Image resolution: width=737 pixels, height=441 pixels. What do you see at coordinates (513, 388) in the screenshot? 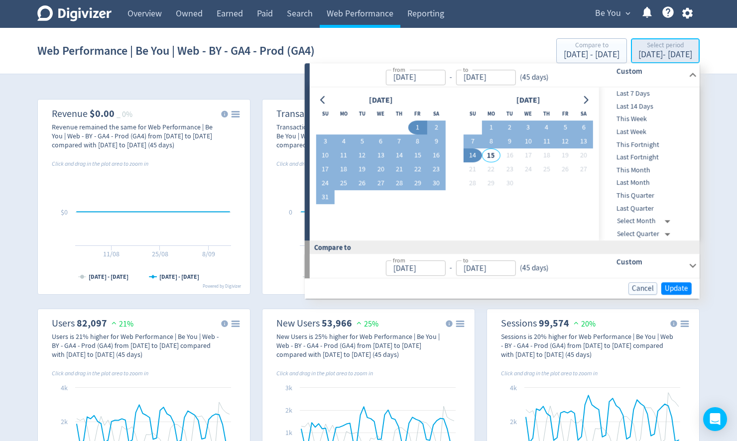
I see `text: 4k` at bounding box center [513, 388].